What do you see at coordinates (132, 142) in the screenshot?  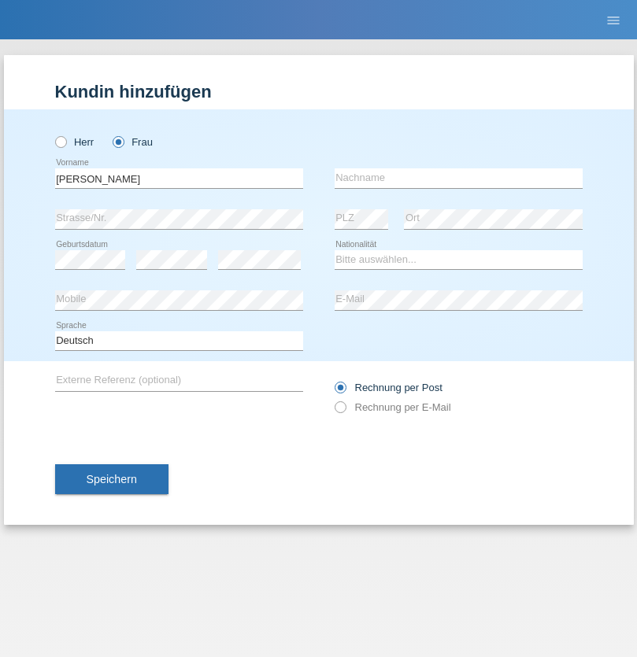 I see `label: Frau` at bounding box center [132, 142].